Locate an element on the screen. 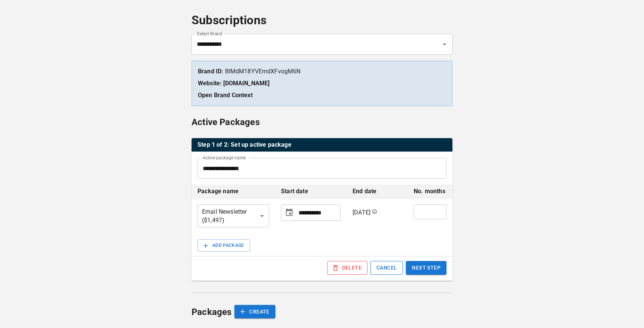  strong: Website: is located at coordinates (210, 83).